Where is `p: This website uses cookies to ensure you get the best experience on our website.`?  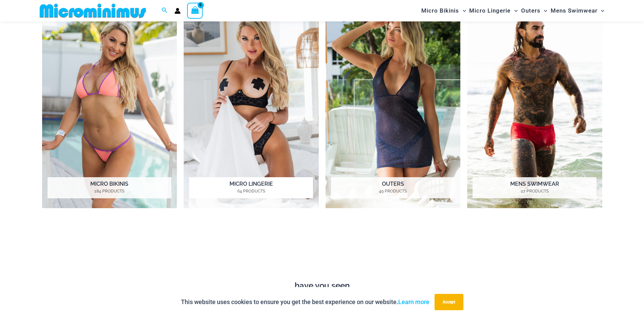 p: This website uses cookies to ensure you get the best experience on our website. is located at coordinates (306, 302).